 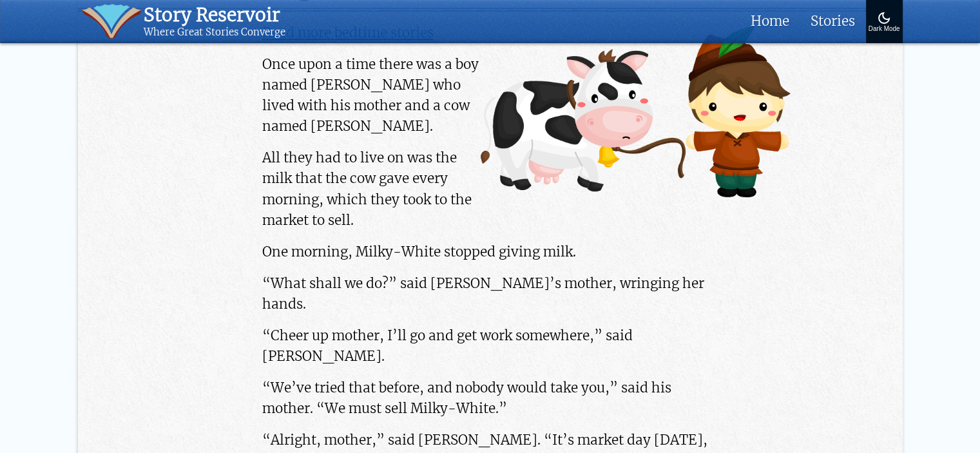 I want to click on img: Turn On Dark Mode, so click(x=884, y=18).